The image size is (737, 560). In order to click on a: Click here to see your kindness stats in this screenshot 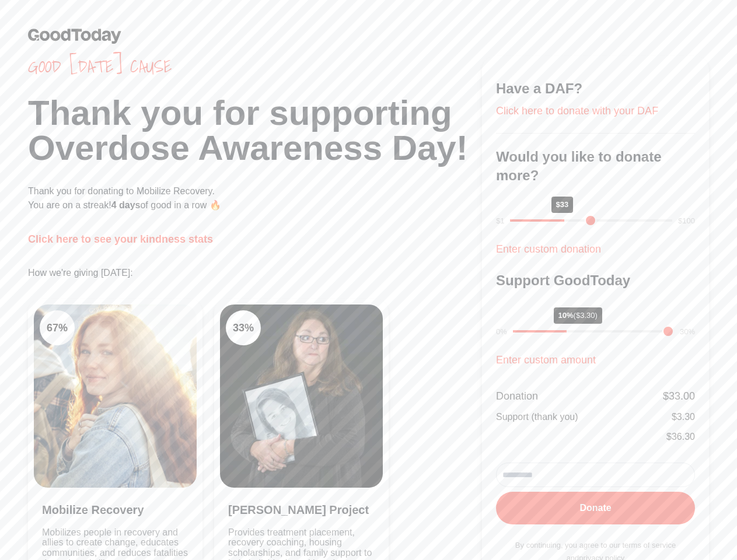, I will do `click(120, 239)`.